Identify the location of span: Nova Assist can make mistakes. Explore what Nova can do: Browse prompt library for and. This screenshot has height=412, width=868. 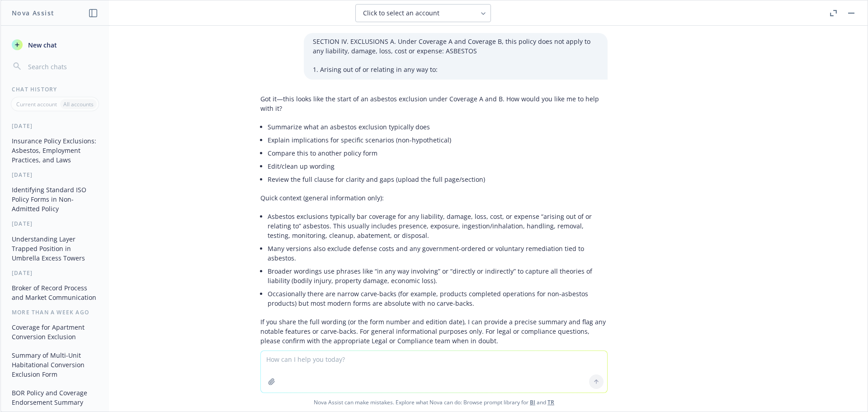
(434, 402).